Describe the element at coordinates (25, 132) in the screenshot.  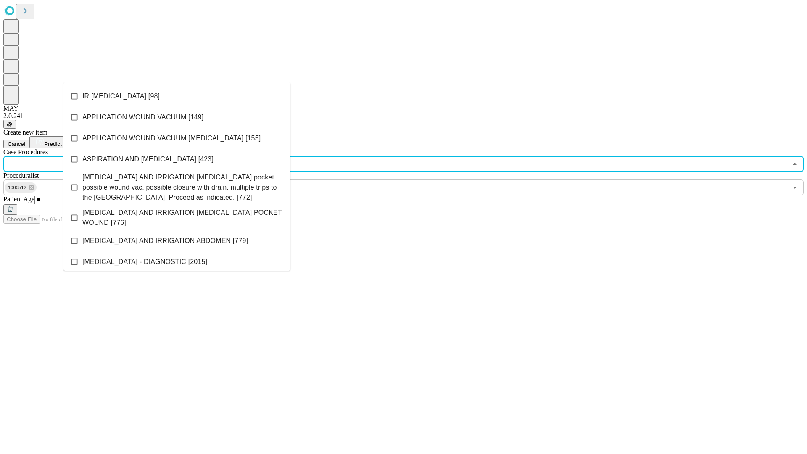
I see `span: Create new item` at that location.